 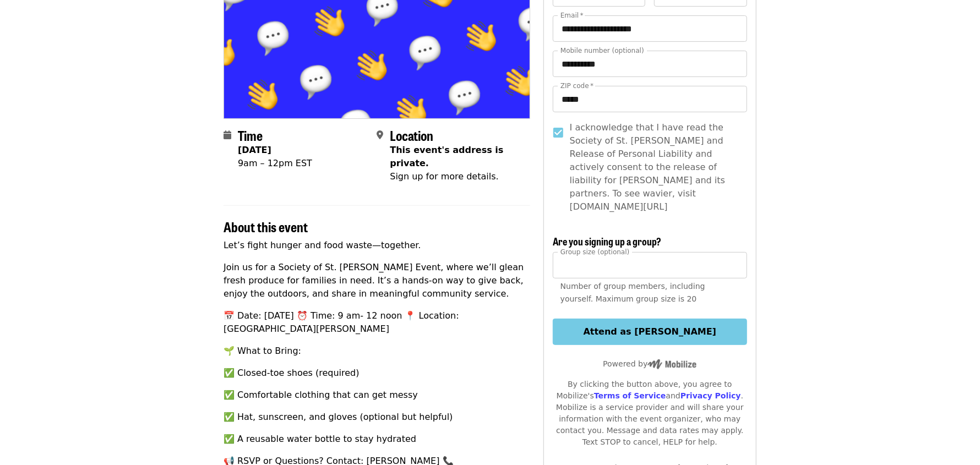 What do you see at coordinates (376, 439) in the screenshot?
I see `p: ✅ A reusable water bottle to stay hydrated` at bounding box center [376, 439].